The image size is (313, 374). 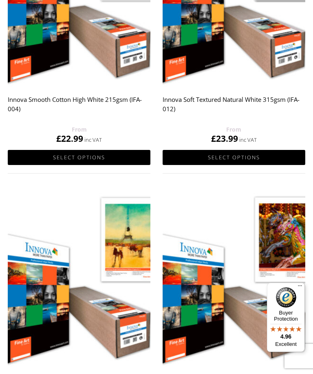 What do you see at coordinates (224, 139) in the screenshot?
I see `bdi: 23.99` at bounding box center [224, 139].